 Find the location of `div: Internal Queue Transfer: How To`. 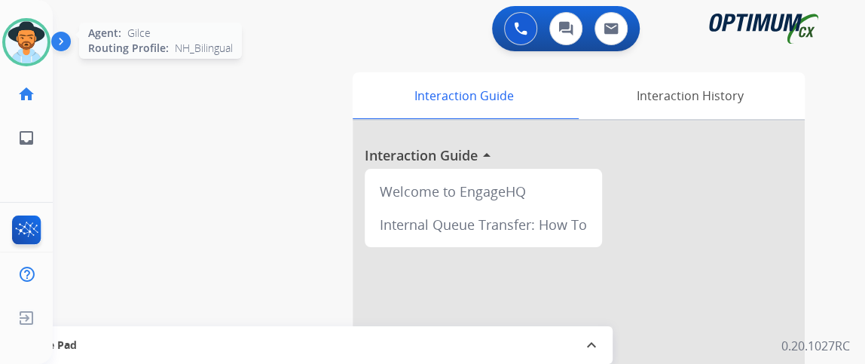

div: Internal Queue Transfer: How To is located at coordinates (483, 225).